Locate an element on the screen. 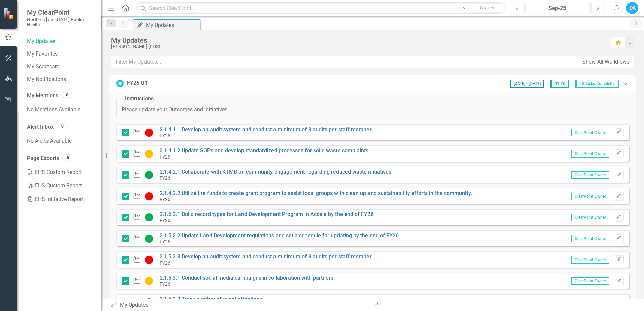 Image resolution: width=644 pixels, height=311 pixels. a: Alert Inbox is located at coordinates (40, 127).